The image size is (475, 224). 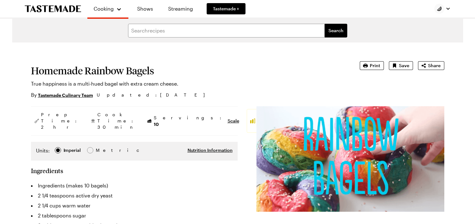 What do you see at coordinates (65, 95) in the screenshot?
I see `a: Tastemade Culinary Team` at bounding box center [65, 95].